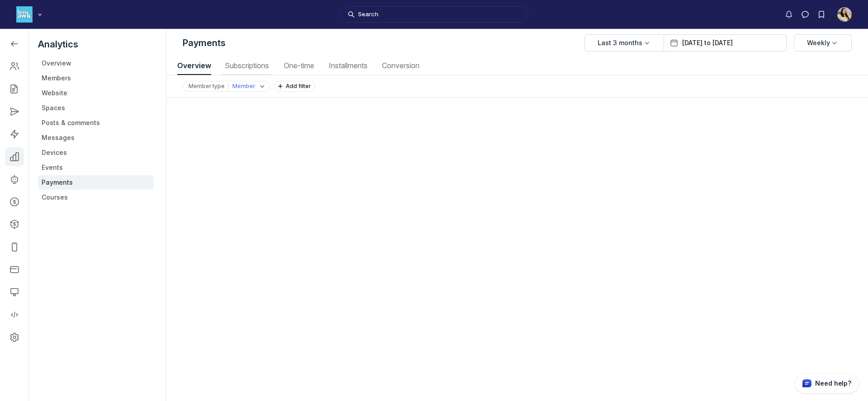  I want to click on button: Weekly, so click(823, 43).